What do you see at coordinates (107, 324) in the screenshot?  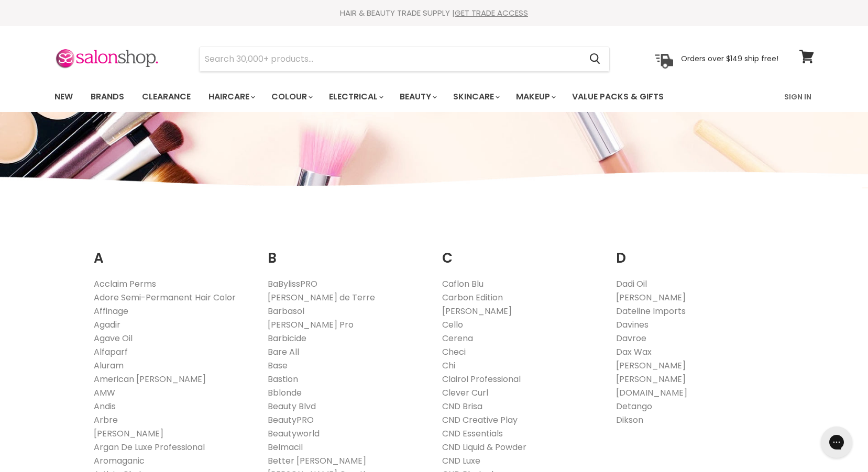 I see `a: Agadir` at bounding box center [107, 324].